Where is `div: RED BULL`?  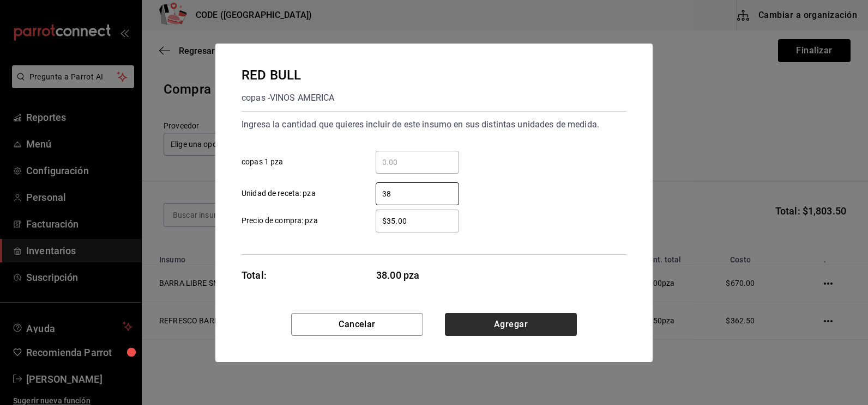 div: RED BULL is located at coordinates (288, 75).